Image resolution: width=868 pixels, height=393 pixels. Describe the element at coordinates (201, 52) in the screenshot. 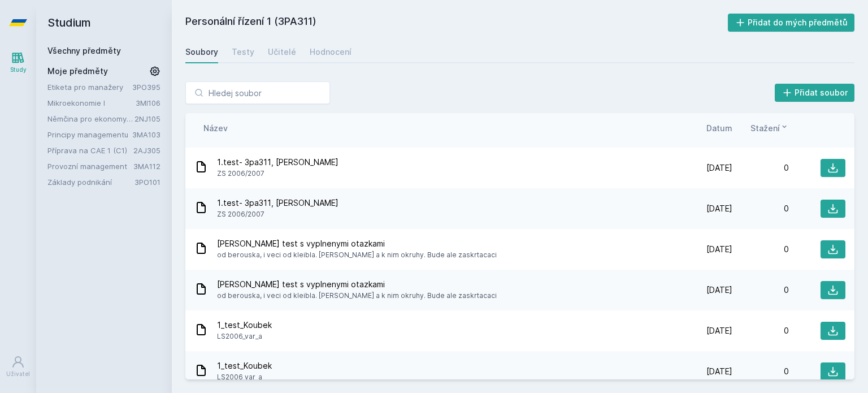

I see `a: Soubory` at that location.